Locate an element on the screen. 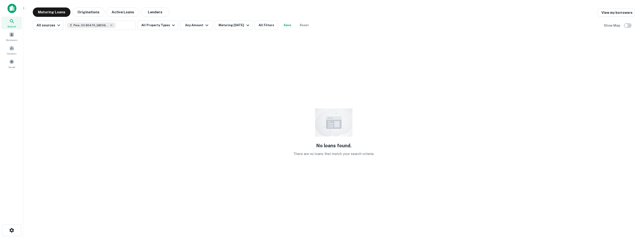 This screenshot has height=238, width=644. div: Search is located at coordinates (12, 23).